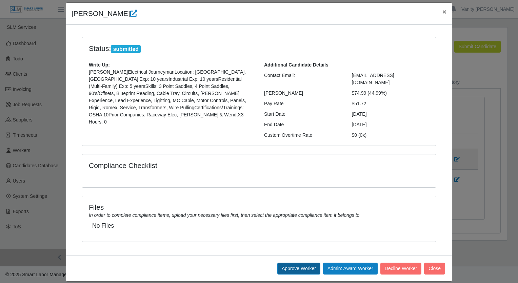 Image resolution: width=518 pixels, height=283 pixels. What do you see at coordinates (299, 268) in the screenshot?
I see `button: Approve Worker` at bounding box center [299, 268].